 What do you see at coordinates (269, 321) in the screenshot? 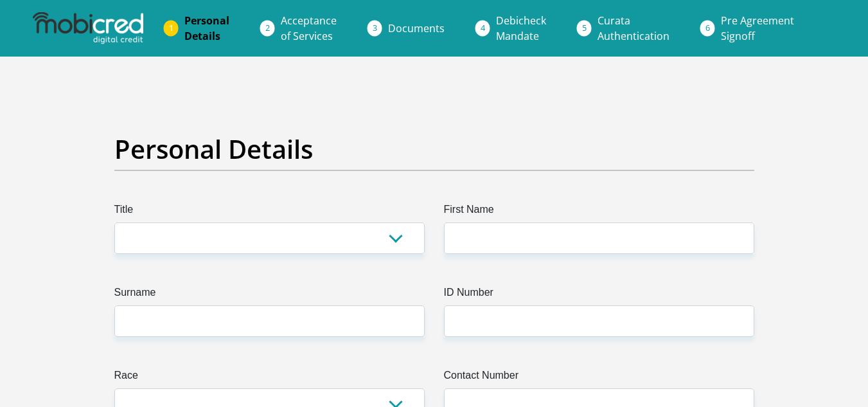
I see `input: Surname` at bounding box center [269, 321].